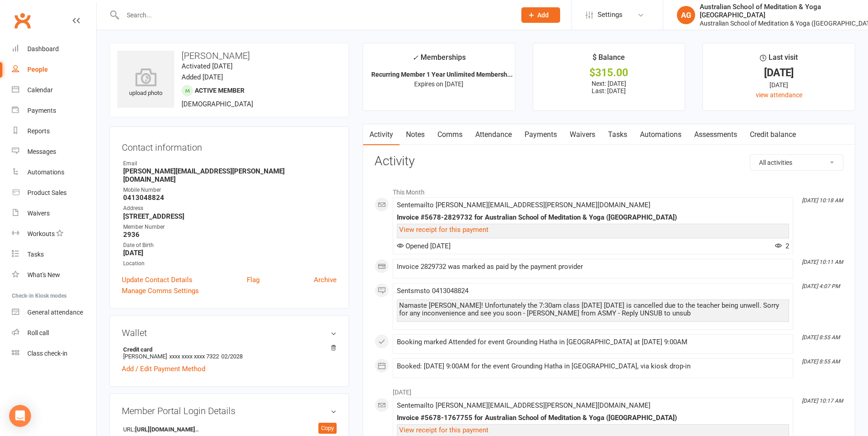 Image resolution: width=868 pixels, height=436 pixels. What do you see at coordinates (381, 135) in the screenshot?
I see `a: Activity` at bounding box center [381, 135].